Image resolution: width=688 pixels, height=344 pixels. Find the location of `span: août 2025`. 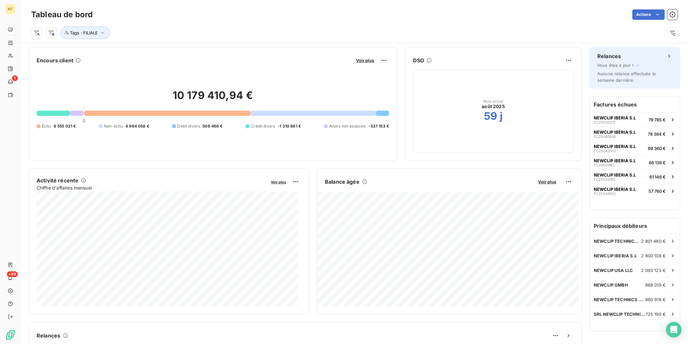

span: août 2025 is located at coordinates (493, 106).